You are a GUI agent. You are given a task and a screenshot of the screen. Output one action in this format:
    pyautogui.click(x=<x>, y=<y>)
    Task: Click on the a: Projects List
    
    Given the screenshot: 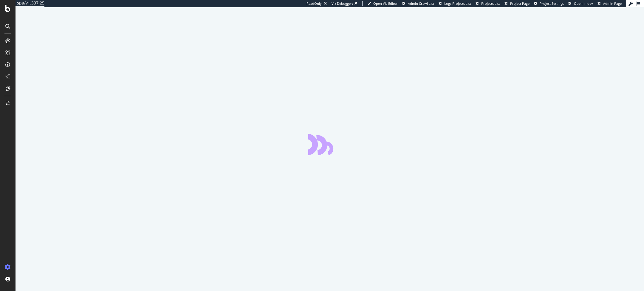 What is the action you would take?
    pyautogui.click(x=488, y=3)
    